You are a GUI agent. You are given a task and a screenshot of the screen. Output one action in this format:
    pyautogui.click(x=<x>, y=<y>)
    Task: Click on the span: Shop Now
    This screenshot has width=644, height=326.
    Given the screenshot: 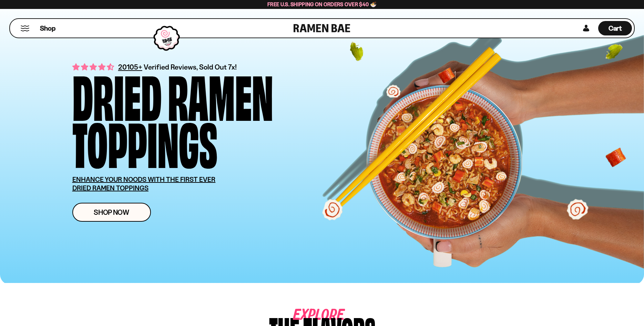 What is the action you would take?
    pyautogui.click(x=111, y=212)
    